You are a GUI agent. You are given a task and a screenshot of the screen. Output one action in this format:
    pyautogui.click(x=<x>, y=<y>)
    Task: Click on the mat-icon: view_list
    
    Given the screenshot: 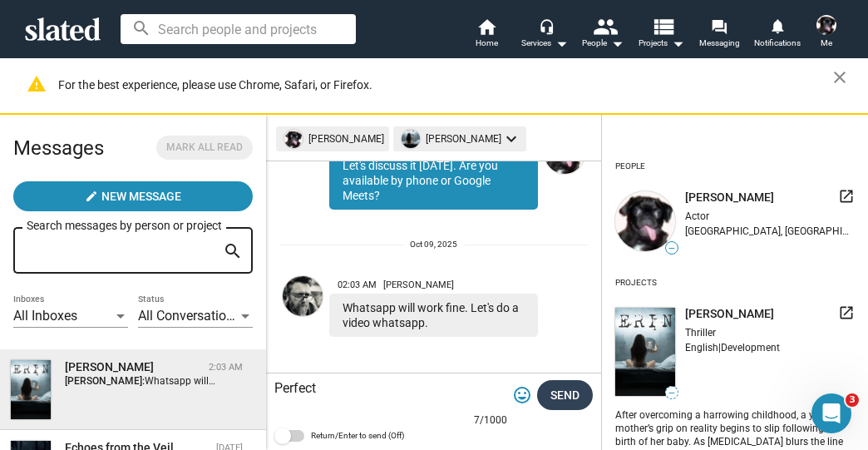 What is the action you would take?
    pyautogui.click(x=662, y=26)
    